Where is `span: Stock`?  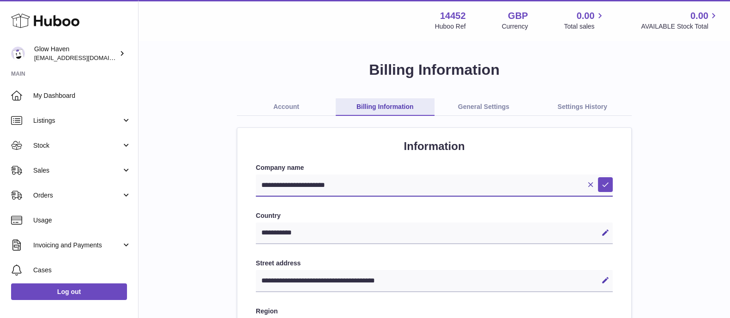 span: Stock is located at coordinates (77, 145).